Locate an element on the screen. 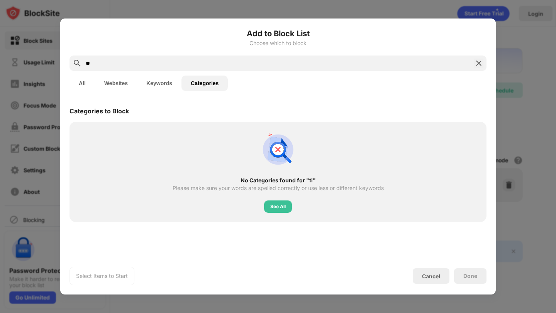 The image size is (556, 313). div: No Categories found for "ti" is located at coordinates (278, 181).